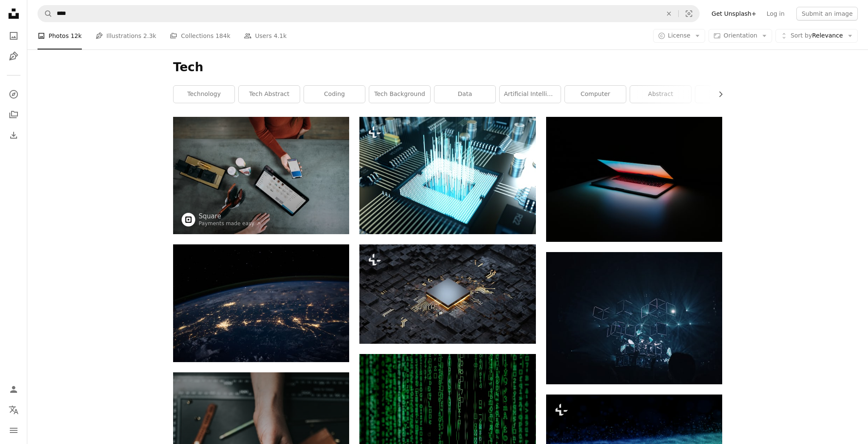 The image size is (868, 444). I want to click on a: tech background, so click(399, 94).